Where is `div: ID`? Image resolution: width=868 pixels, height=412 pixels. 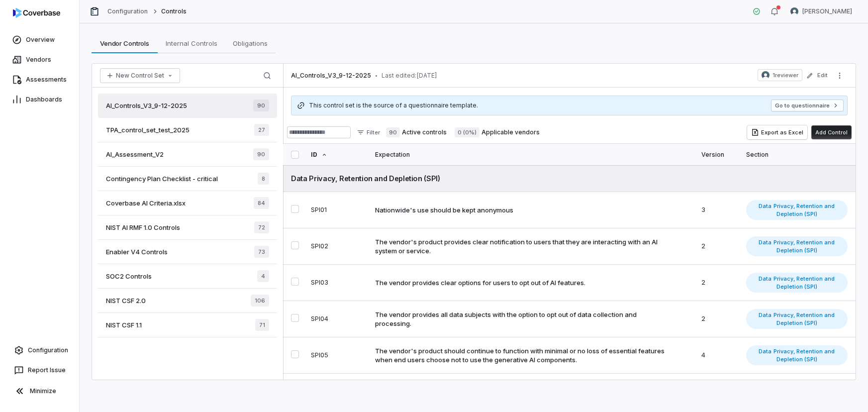 div: ID is located at coordinates (337, 154).